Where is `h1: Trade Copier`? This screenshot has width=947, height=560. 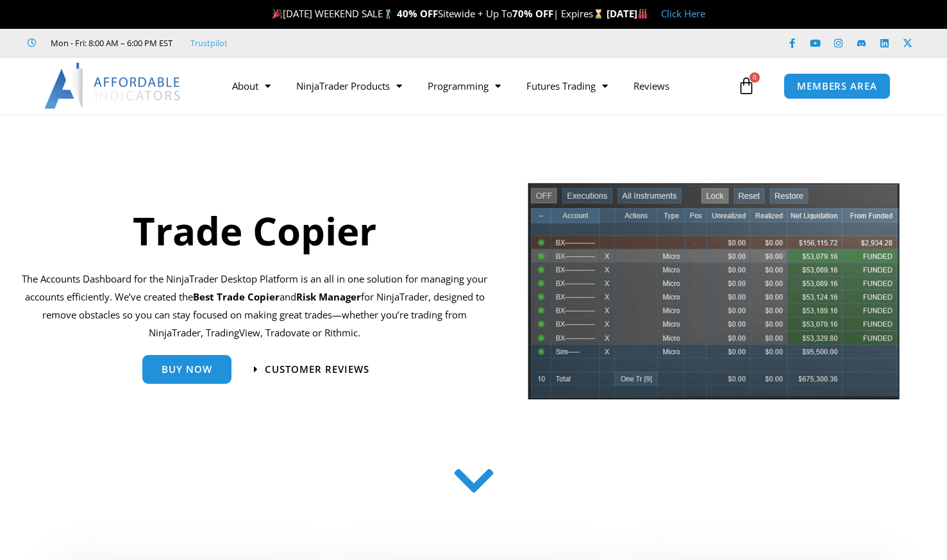 h1: Trade Copier is located at coordinates (255, 231).